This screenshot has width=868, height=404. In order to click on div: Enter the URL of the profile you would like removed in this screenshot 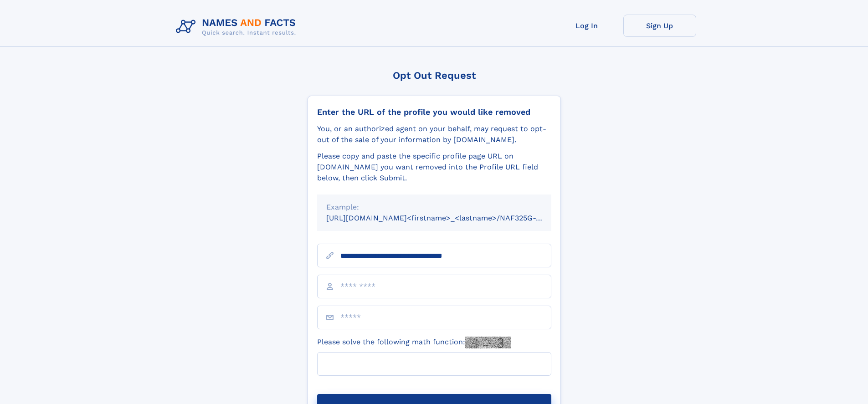, I will do `click(434, 112)`.